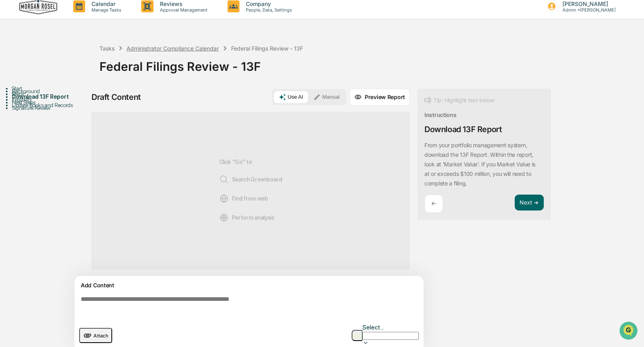 The image size is (644, 347). Describe the element at coordinates (56, 102) in the screenshot. I see `div: Next Steps` at that location.